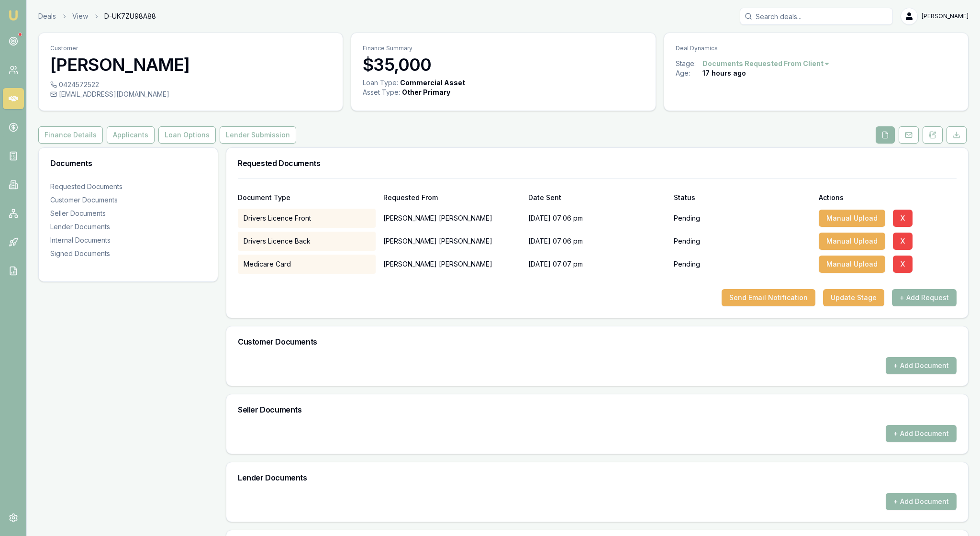 Image resolution: width=980 pixels, height=536 pixels. I want to click on div: Drivers Licence Back, so click(307, 241).